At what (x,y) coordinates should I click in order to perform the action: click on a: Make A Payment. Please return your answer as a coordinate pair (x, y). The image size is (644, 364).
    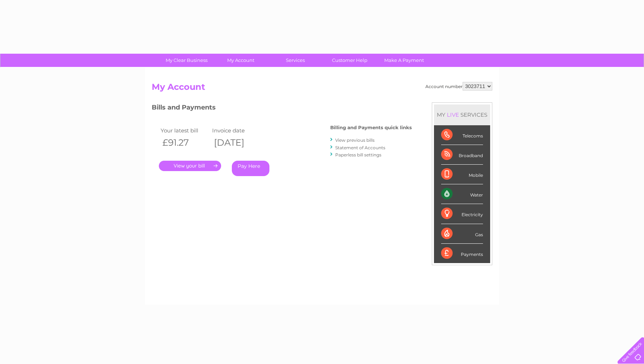
    Looking at the image, I should click on (404, 60).